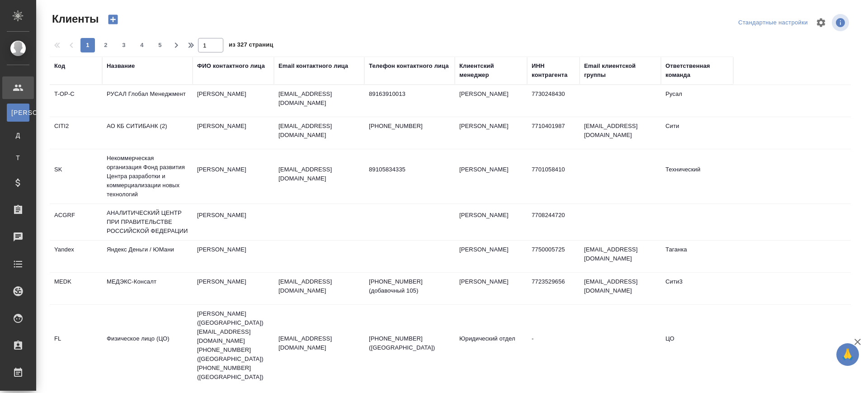 The image size is (868, 393). I want to click on a: Д, so click(18, 135).